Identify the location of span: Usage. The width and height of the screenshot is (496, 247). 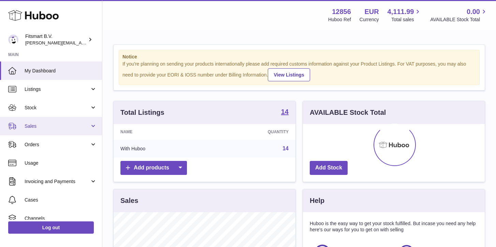
(61, 163).